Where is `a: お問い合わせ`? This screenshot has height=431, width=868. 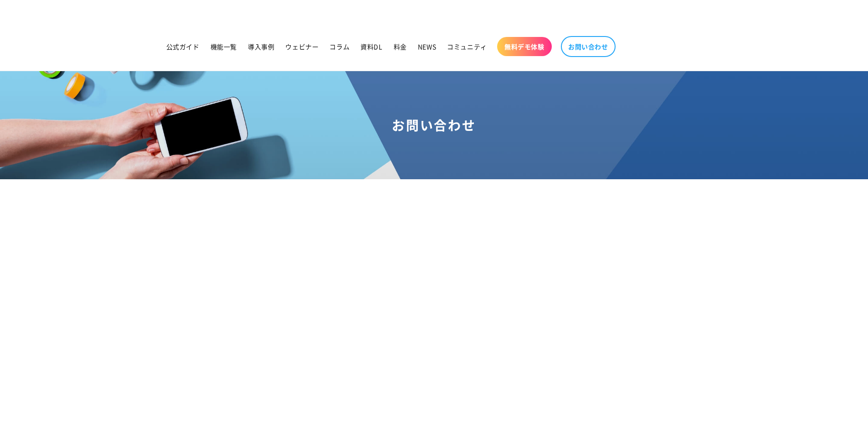 a: お問い合わせ is located at coordinates (588, 47).